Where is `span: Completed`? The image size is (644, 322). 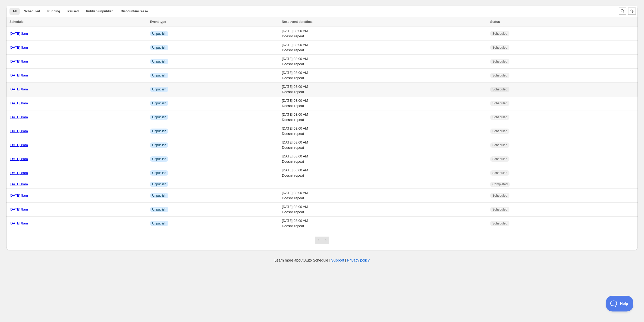
span: Completed is located at coordinates (500, 184).